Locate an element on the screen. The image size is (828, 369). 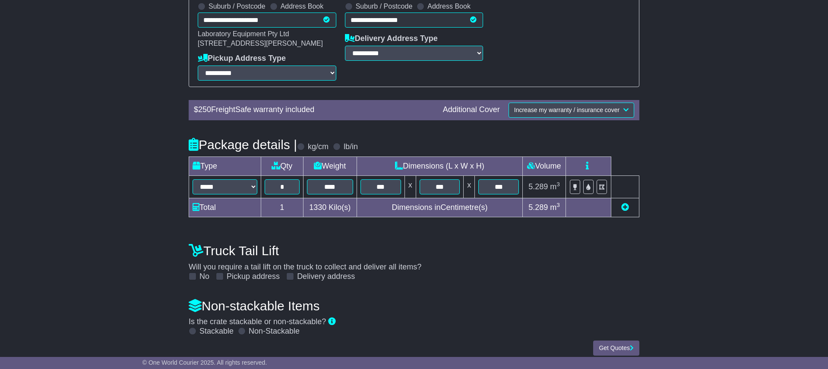
span: 1330 is located at coordinates (318, 208).